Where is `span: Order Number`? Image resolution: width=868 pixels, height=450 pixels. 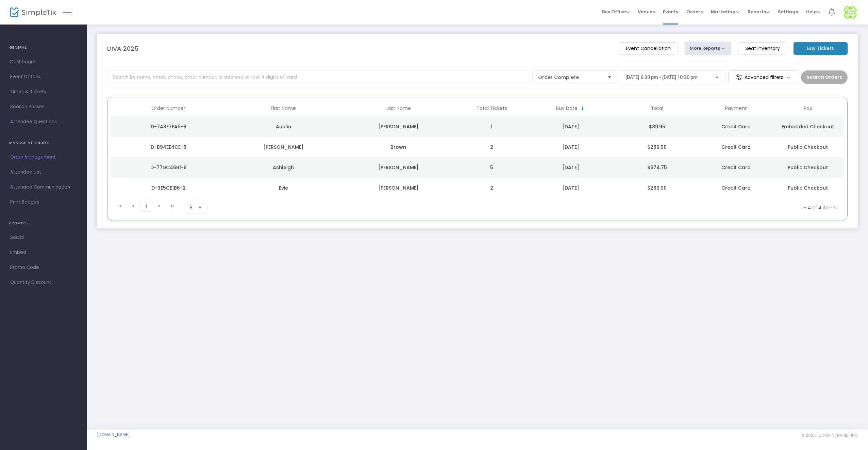
span: Order Number is located at coordinates (168, 108).